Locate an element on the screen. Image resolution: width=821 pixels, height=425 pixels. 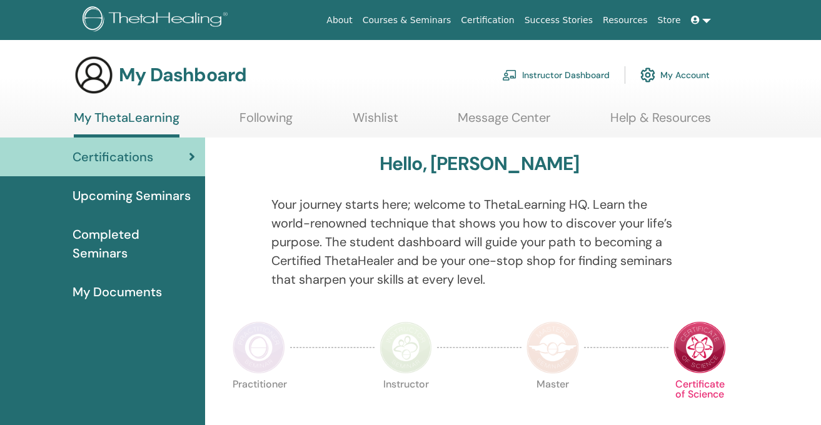
span: Certifications is located at coordinates (113, 157).